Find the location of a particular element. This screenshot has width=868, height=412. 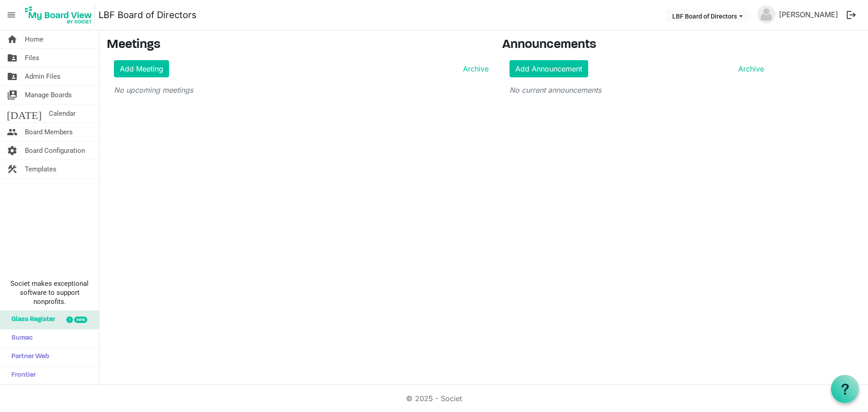

span: Manage Boards is located at coordinates (49, 95).